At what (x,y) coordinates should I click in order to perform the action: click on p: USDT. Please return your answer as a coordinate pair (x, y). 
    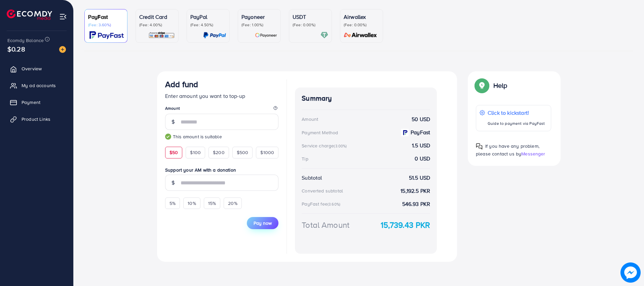
    Looking at the image, I should click on (311, 17).